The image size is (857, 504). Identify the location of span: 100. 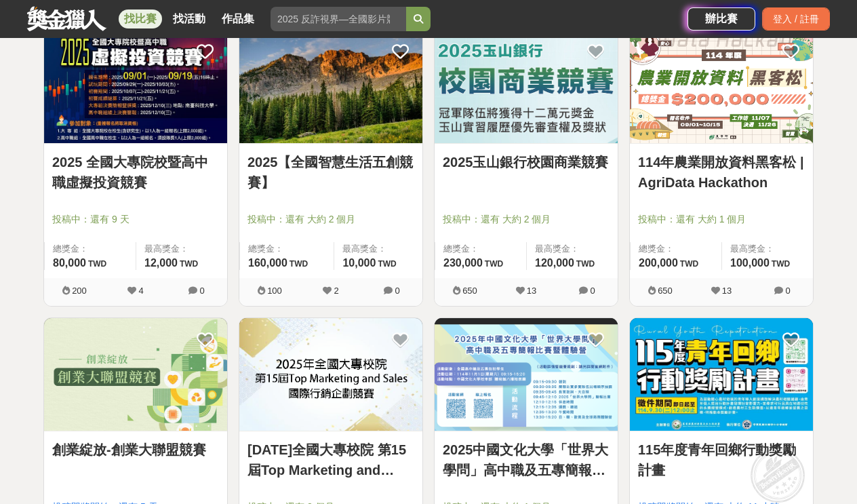
(275, 290).